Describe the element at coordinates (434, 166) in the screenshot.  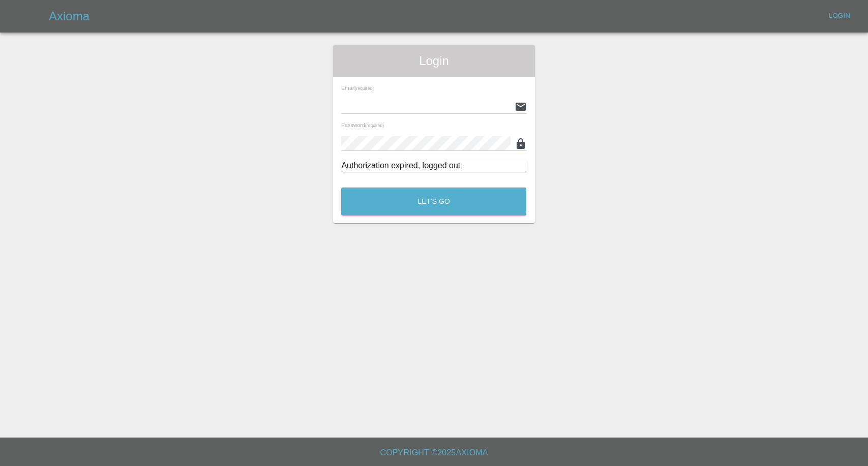
I see `div: Authorization expired, logged out` at that location.